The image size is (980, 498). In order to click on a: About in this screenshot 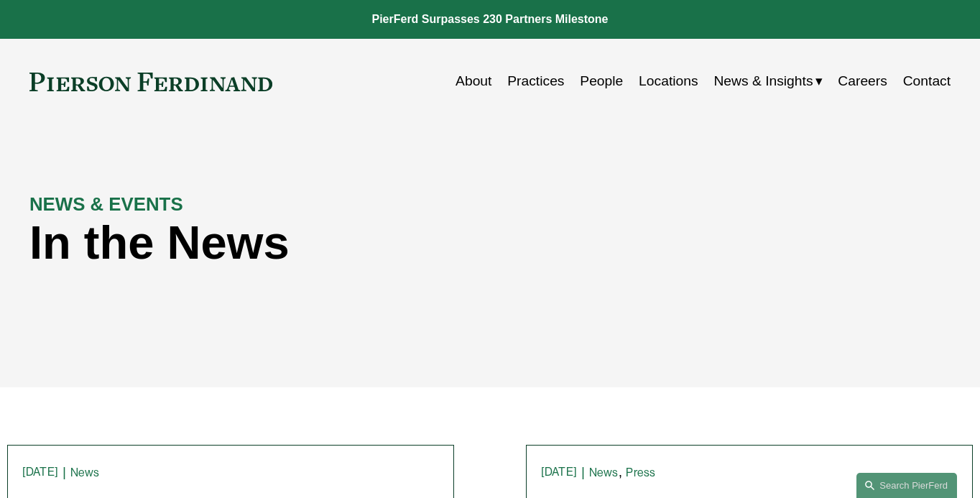, I will do `click(474, 81)`.